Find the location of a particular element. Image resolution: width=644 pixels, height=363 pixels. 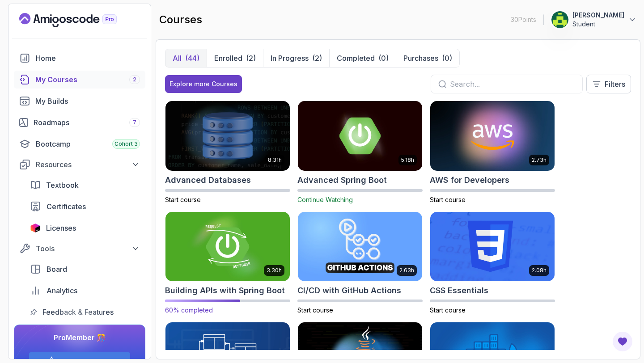

p: Completed is located at coordinates (356, 58).